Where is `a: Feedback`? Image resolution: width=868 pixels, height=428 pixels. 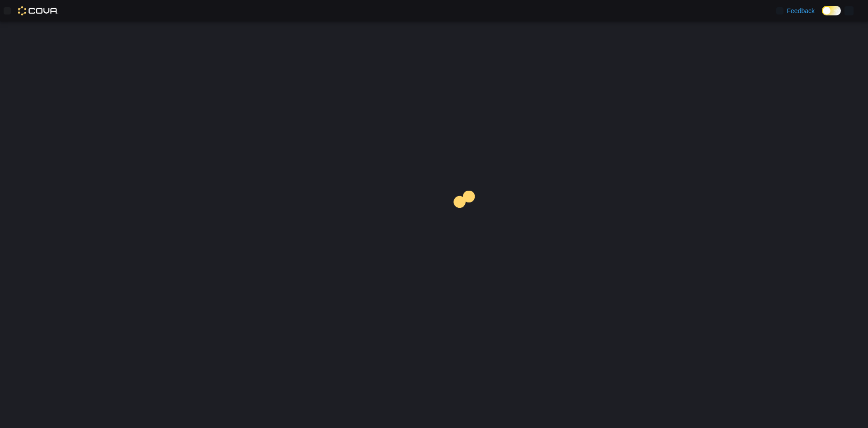
a: Feedback is located at coordinates (795, 11).